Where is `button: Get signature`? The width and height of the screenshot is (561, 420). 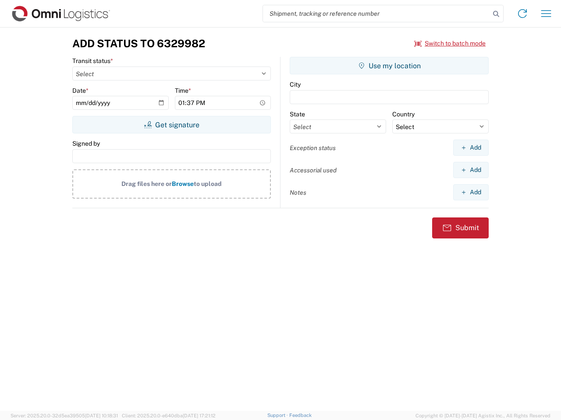 button: Get signature is located at coordinates (171, 125).